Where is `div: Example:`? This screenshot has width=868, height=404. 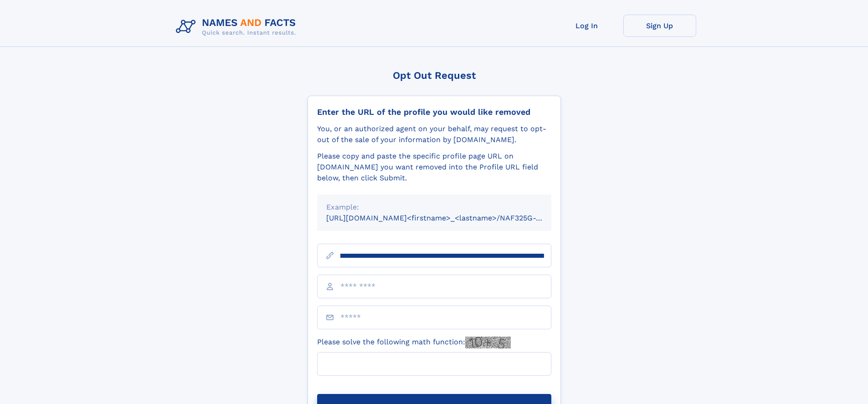 div: Example: is located at coordinates (434, 207).